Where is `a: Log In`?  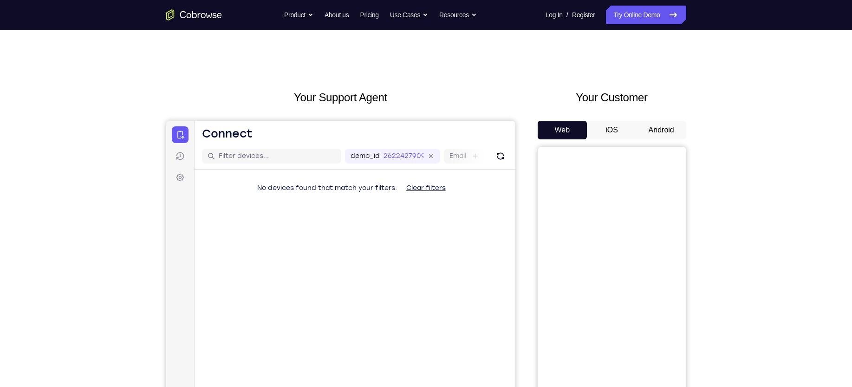
a: Log In is located at coordinates (554, 15).